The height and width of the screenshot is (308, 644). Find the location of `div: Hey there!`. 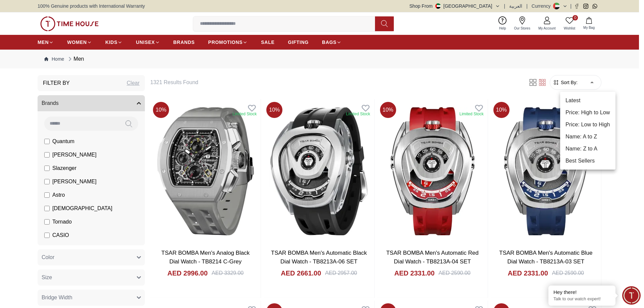

div: Hey there! is located at coordinates (582, 293).